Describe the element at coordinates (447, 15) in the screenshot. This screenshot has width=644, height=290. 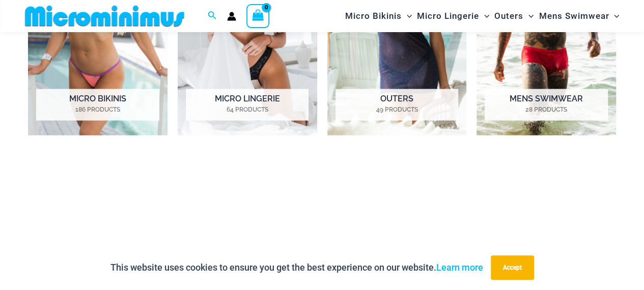
I see `span: Micro Lingerie` at that location.